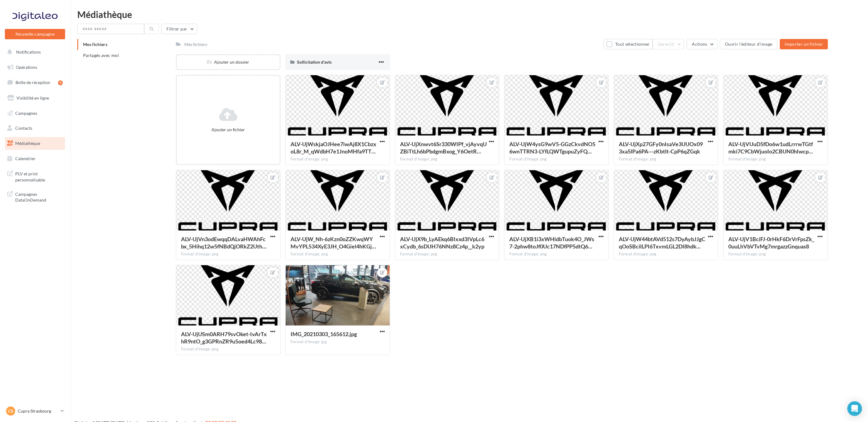  I want to click on span: Notifications, so click(28, 51).